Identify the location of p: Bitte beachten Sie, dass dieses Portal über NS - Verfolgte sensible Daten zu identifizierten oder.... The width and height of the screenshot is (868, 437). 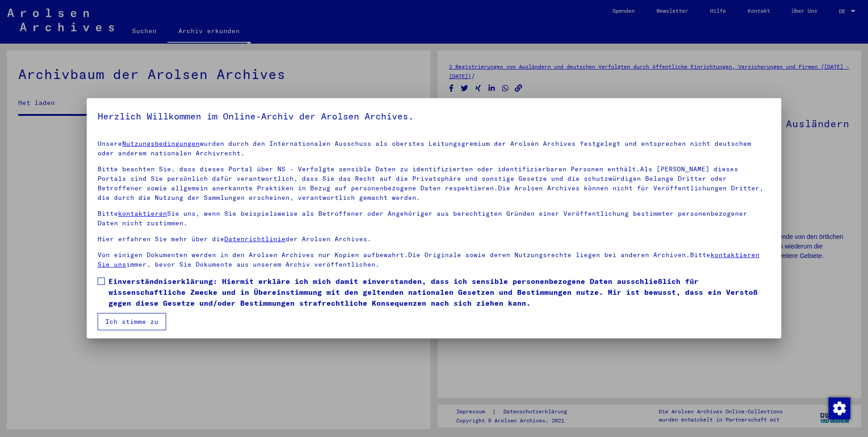
(434, 183).